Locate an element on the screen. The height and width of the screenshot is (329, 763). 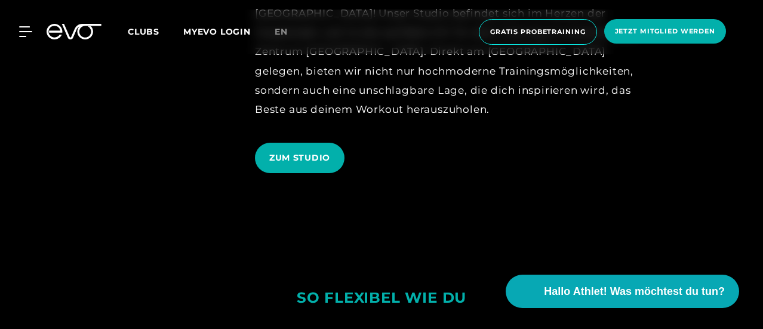
span: ZUM STUDIO is located at coordinates (300, 158).